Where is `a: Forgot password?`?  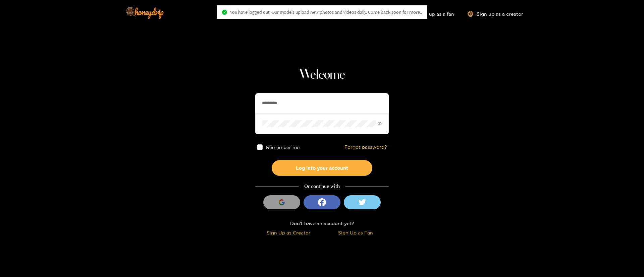
a: Forgot password? is located at coordinates (366, 147).